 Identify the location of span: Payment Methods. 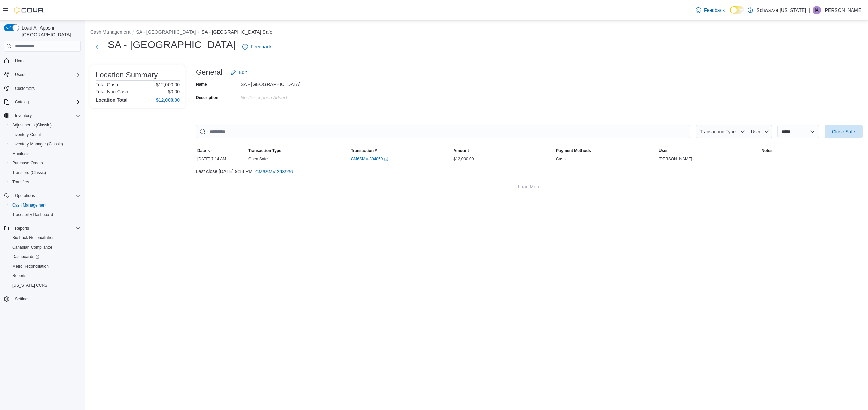
(573, 150).